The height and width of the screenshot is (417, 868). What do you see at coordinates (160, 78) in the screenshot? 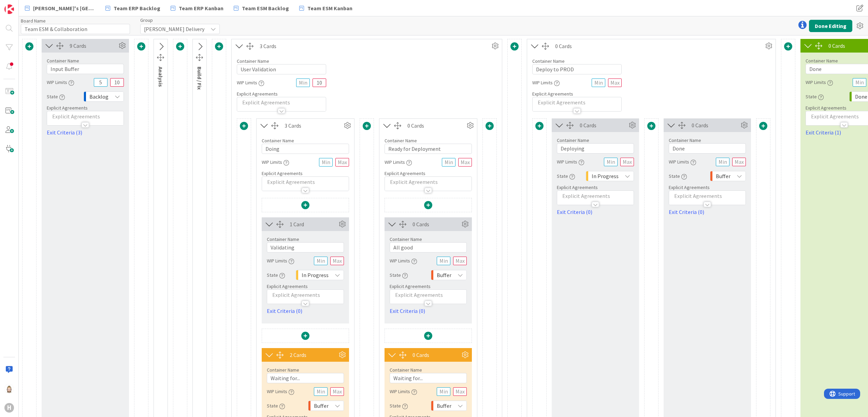
I see `div: Analysis` at bounding box center [160, 78].